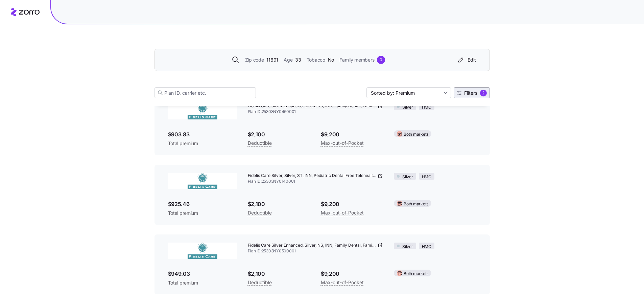 Image resolution: width=644 pixels, height=294 pixels. Describe the element at coordinates (466, 60) in the screenshot. I see `button: Edit` at that location.